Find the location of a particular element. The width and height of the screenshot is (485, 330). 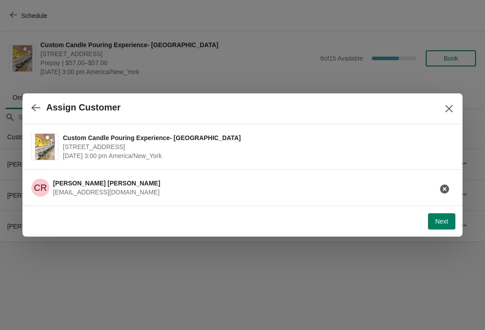

span: Next is located at coordinates (441, 221).